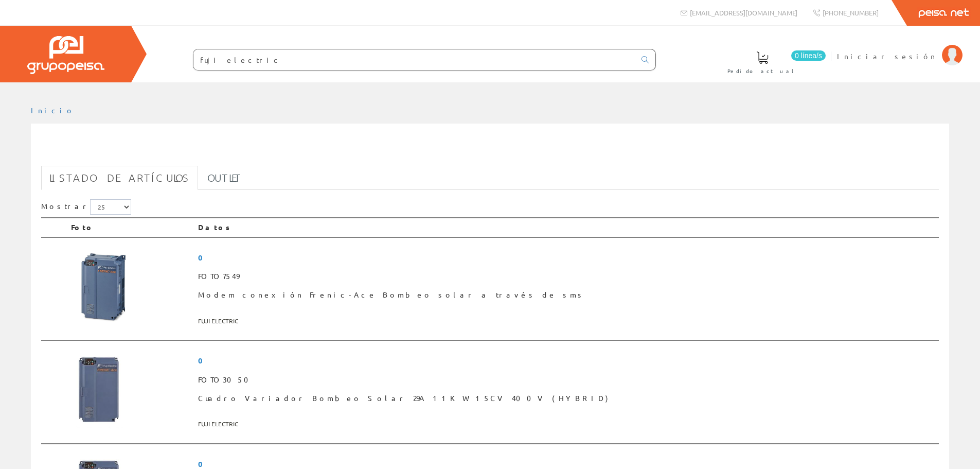 This screenshot has height=469, width=980. I want to click on span: Pedido actual, so click(762, 71).